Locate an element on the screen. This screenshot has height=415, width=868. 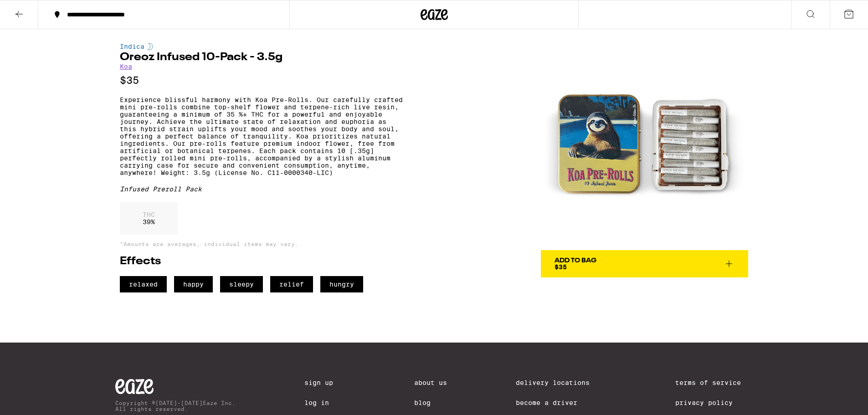
div: Indica is located at coordinates (261, 46).